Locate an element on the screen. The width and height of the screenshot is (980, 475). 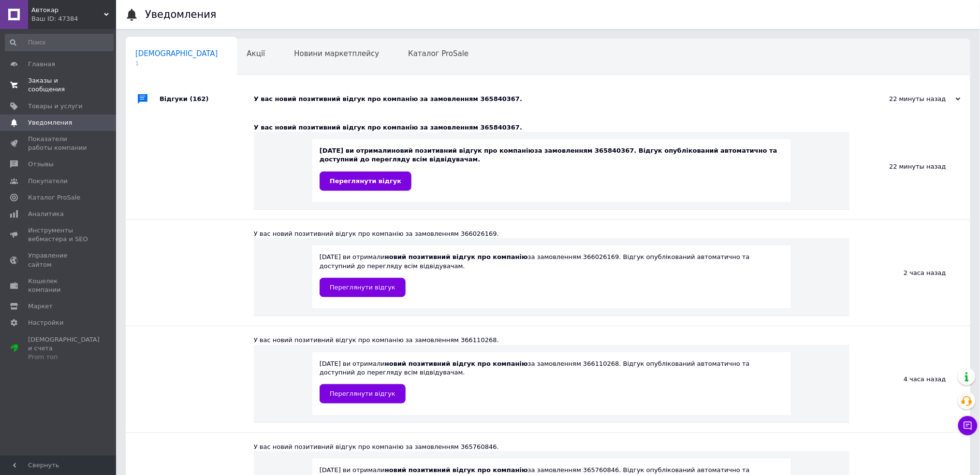
div: 4 часа назад is located at coordinates (910, 379).